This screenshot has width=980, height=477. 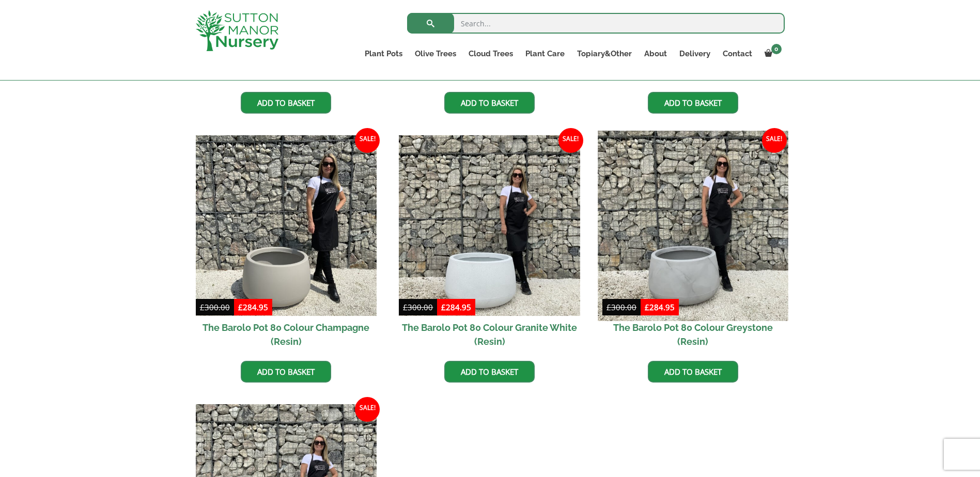 What do you see at coordinates (490, 54) in the screenshot?
I see `a: Cloud Trees` at bounding box center [490, 54].